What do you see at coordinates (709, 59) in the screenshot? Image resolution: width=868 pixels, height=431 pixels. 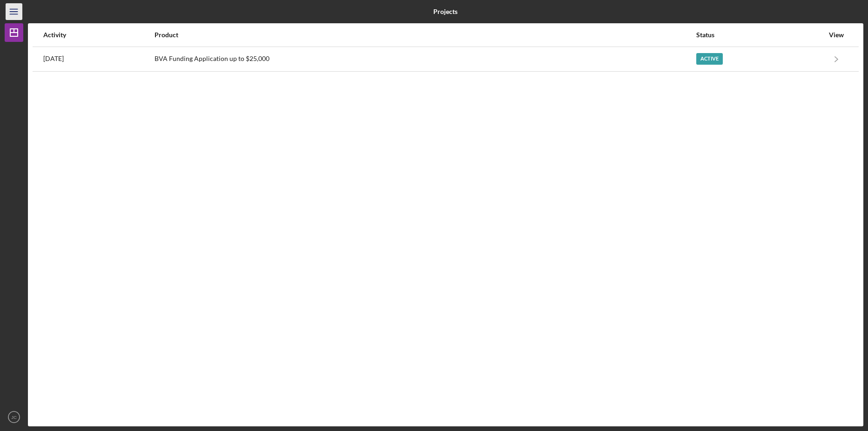 I see `div: Active` at bounding box center [709, 59].